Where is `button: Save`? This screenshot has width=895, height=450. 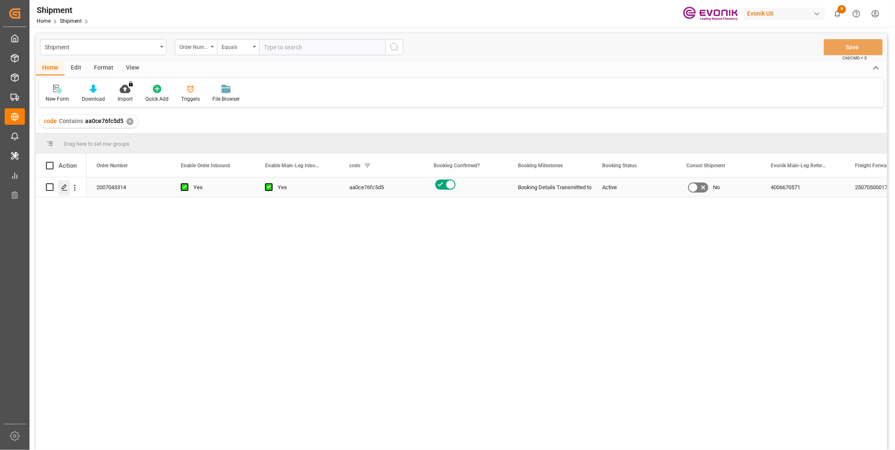
button: Save is located at coordinates (854, 47).